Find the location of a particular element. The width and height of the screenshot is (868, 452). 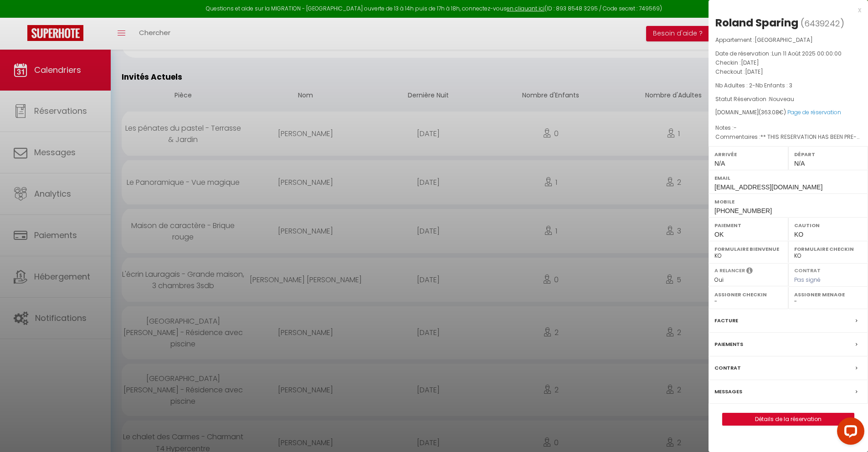

p: Commentaires : is located at coordinates (788, 137).